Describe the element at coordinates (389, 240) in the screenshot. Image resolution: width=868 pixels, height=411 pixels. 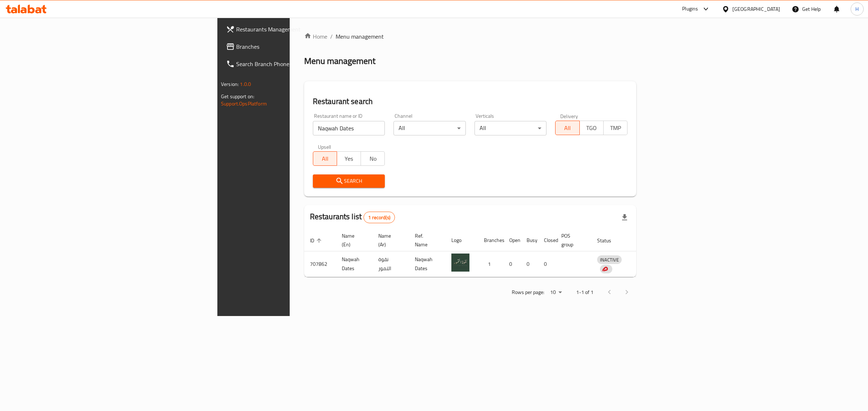
I see `span: Name (Ar)` at that location.